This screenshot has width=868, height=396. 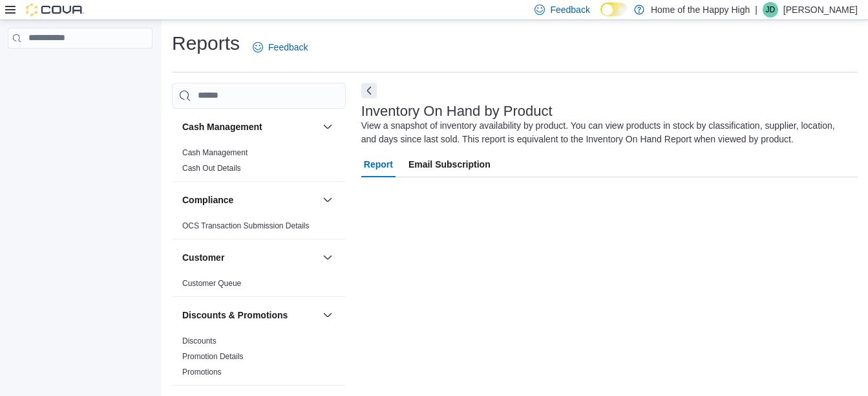 I want to click on span: Cash Management, so click(x=215, y=153).